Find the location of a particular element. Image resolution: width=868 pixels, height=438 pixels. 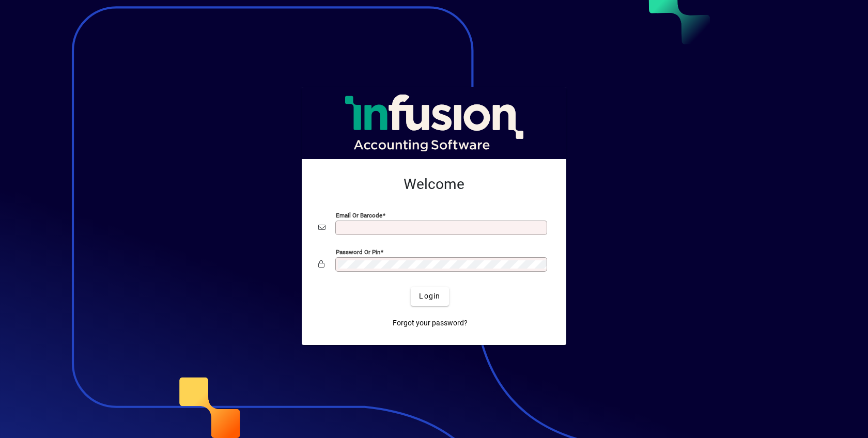

span: Forgot your password? is located at coordinates (430, 323).